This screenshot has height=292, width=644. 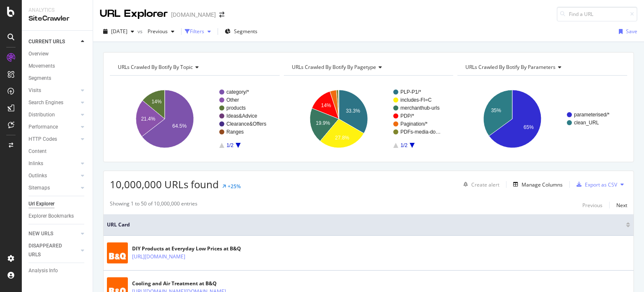 What do you see at coordinates (53, 188) in the screenshot?
I see `a: Sitemaps` at bounding box center [53, 188].